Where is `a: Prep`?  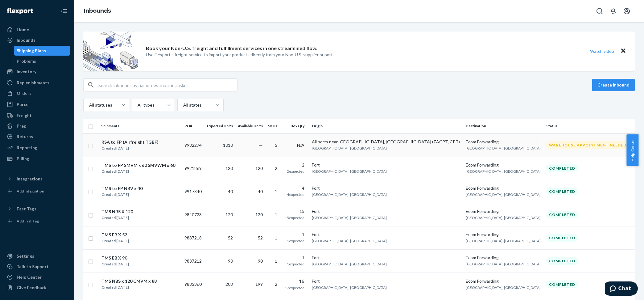
a: Prep is located at coordinates (37, 126).